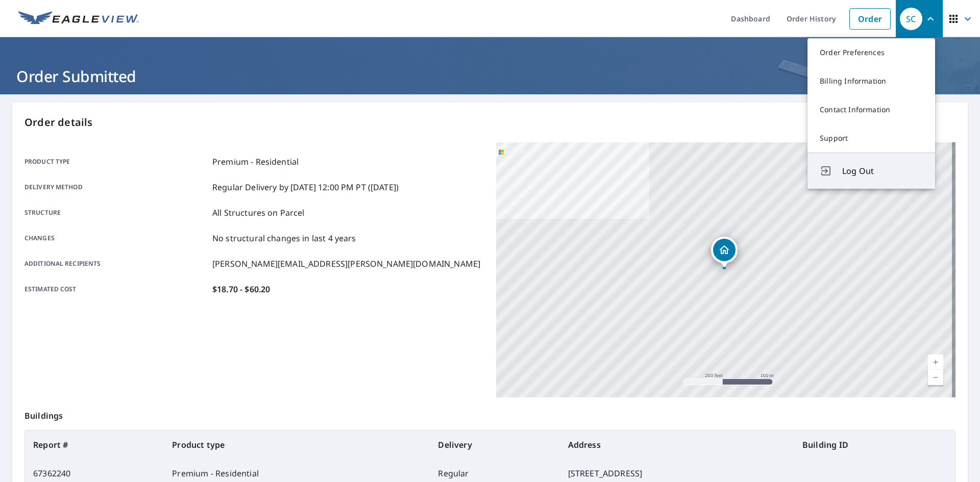 This screenshot has height=482, width=980. Describe the element at coordinates (297, 445) in the screenshot. I see `th: Product type` at that location.